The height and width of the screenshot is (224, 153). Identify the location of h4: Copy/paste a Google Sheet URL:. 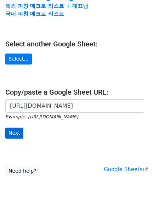
(77, 92).